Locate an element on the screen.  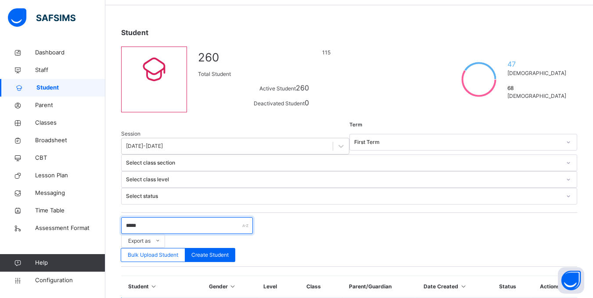
span: Deactivated Student is located at coordinates (279, 103).